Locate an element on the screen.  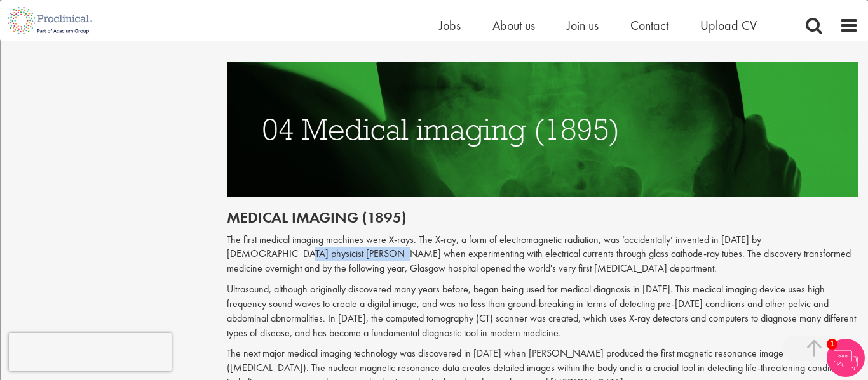
div: Home is located at coordinates (136, 11).